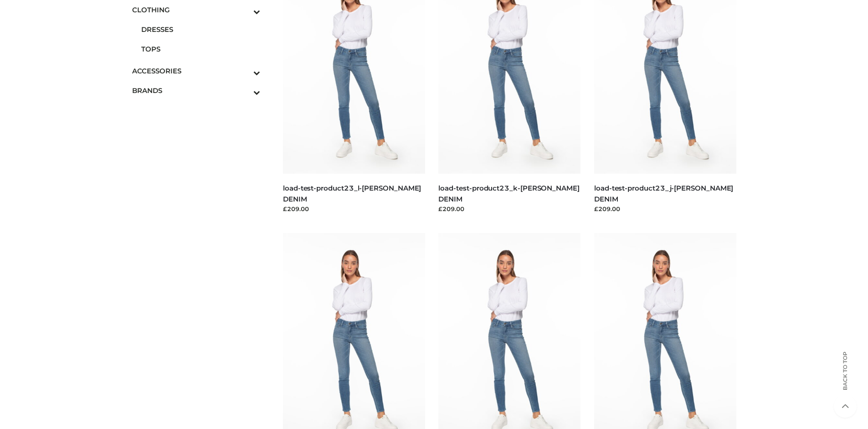 This screenshot has height=429, width=868. I want to click on a: BRANDSToggle Submenu, so click(196, 90).